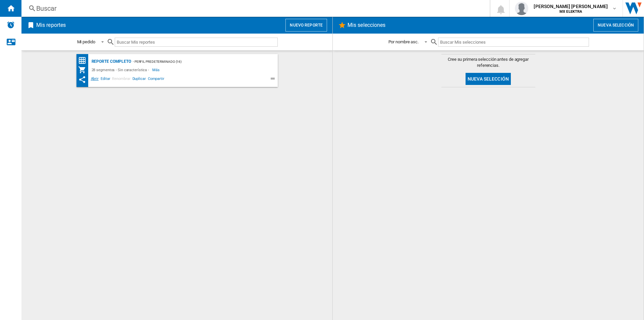 The image size is (644, 320). Describe the element at coordinates (306, 25) in the screenshot. I see `button: Nuevo reporte` at that location.